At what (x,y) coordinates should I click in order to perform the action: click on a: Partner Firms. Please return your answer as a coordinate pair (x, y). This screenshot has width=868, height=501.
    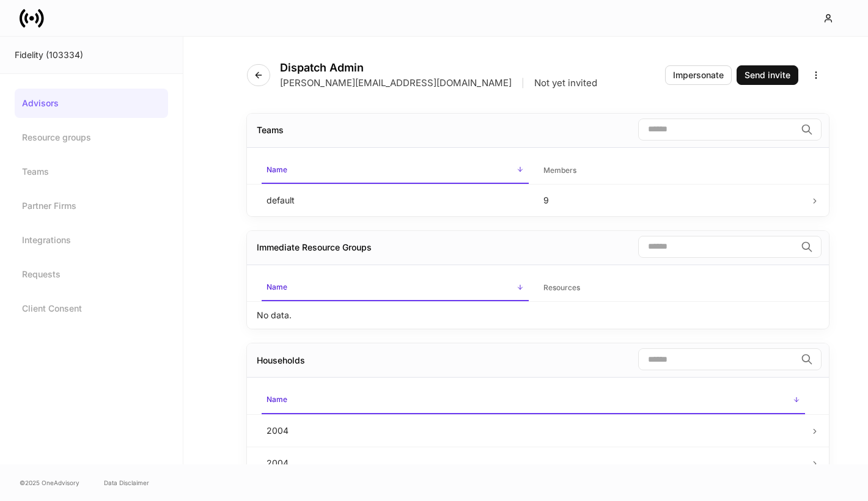
    Looking at the image, I should click on (91, 206).